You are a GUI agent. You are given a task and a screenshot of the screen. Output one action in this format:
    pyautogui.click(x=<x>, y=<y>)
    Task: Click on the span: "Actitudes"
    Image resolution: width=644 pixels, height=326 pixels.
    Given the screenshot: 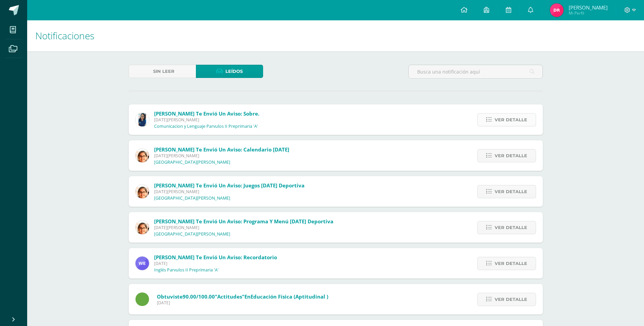 What is the action you would take?
    pyautogui.click(x=230, y=296)
    